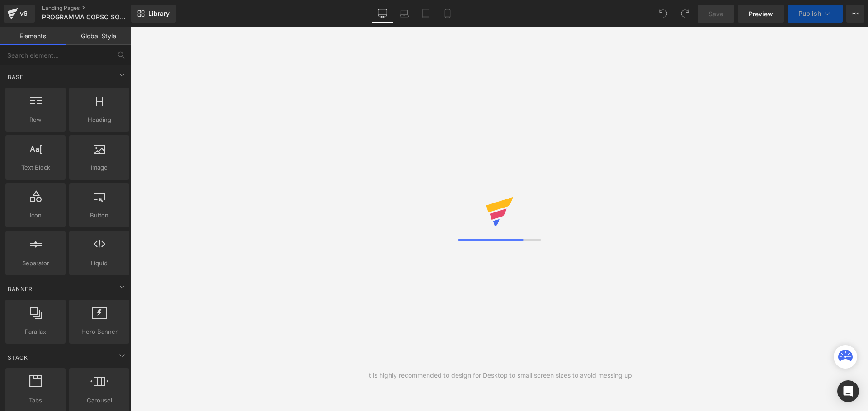  I want to click on span: Save, so click(715, 13).